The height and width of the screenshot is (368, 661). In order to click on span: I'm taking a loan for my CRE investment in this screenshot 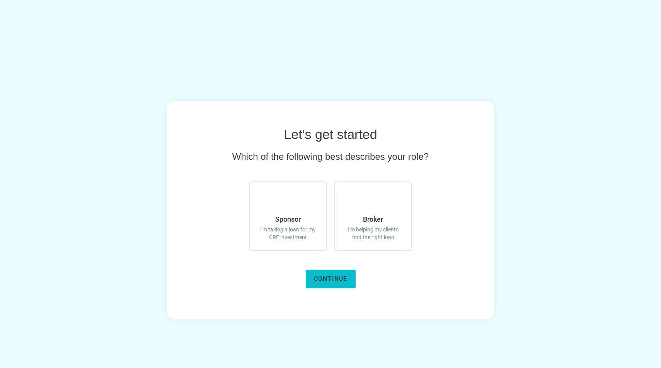, I will do `click(288, 233)`.